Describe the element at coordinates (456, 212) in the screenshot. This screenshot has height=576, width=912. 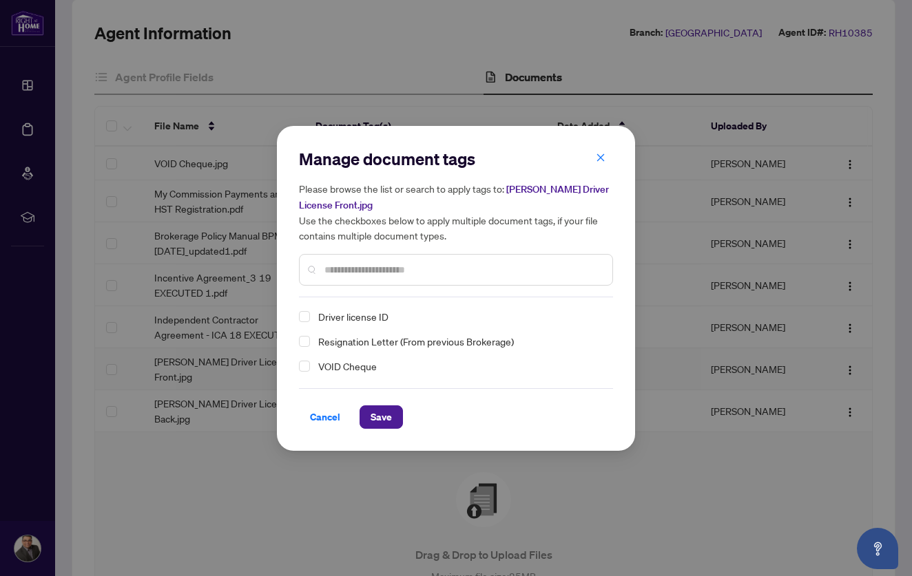
I see `h5: Please browse the list or search to apply tags to: Use the checkboxes below to apply multiple doc...` at that location.